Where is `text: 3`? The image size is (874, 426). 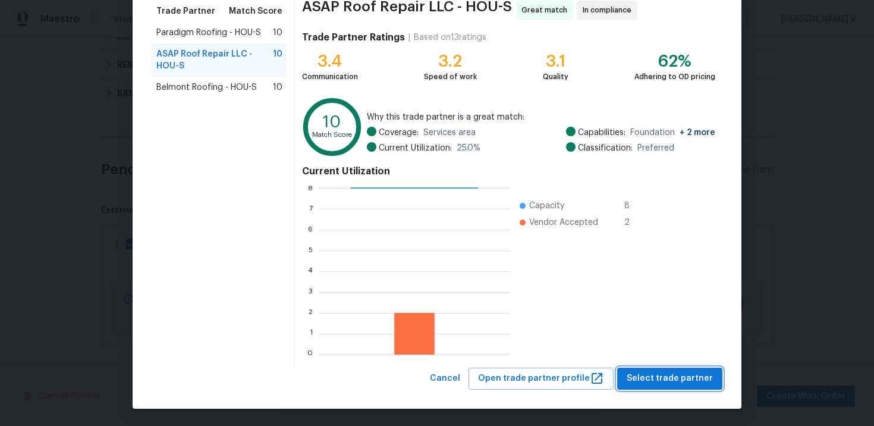 text: 3 is located at coordinates (310, 292).